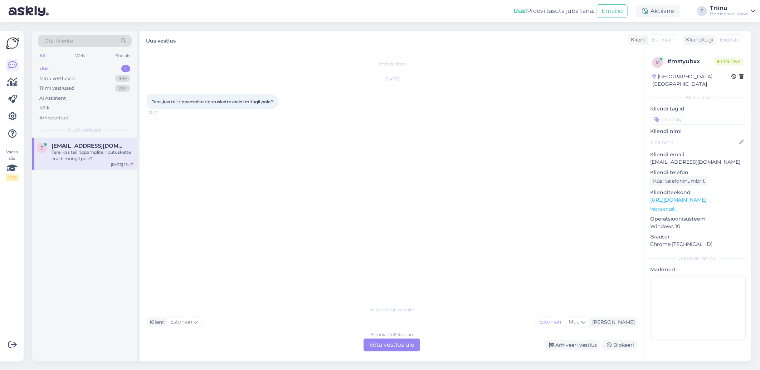 The image size is (760, 370). Describe the element at coordinates (12, 178) in the screenshot. I see `div: 2 / 3` at that location.